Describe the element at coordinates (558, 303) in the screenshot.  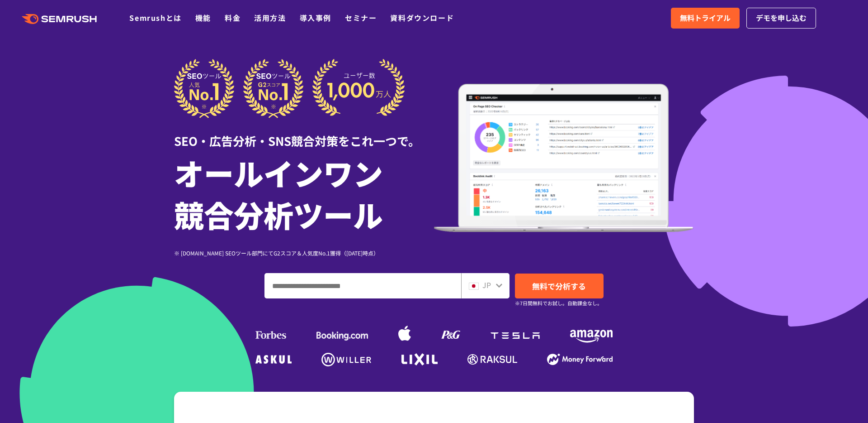
I see `small: ※7日間無料でお試し。自動課金なし。` at that location.